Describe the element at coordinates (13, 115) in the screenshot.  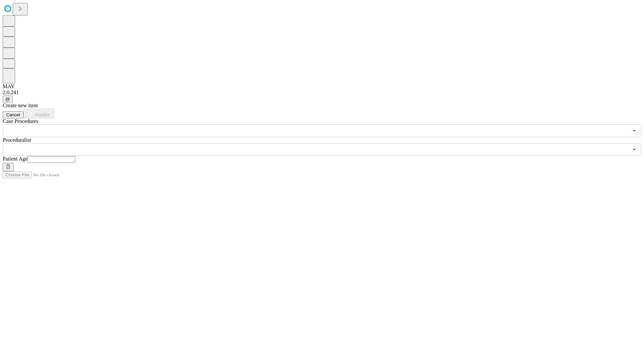
I see `span: Cancel` at that location.